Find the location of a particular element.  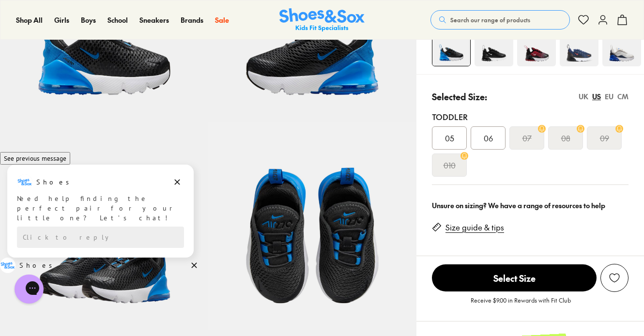

div: EU is located at coordinates (609, 97).